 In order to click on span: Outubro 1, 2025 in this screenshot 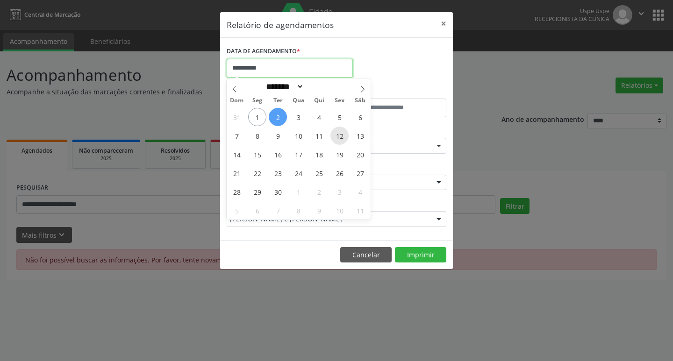, I will do `click(298, 192)`.